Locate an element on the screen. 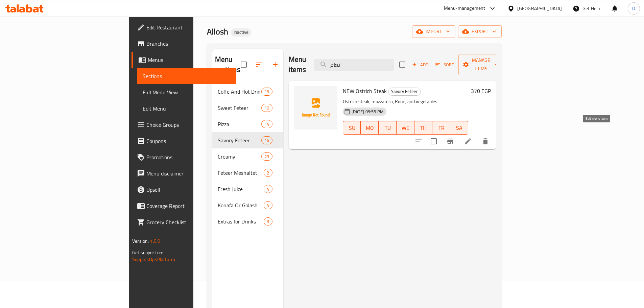  button: Sort is located at coordinates (444, 64).